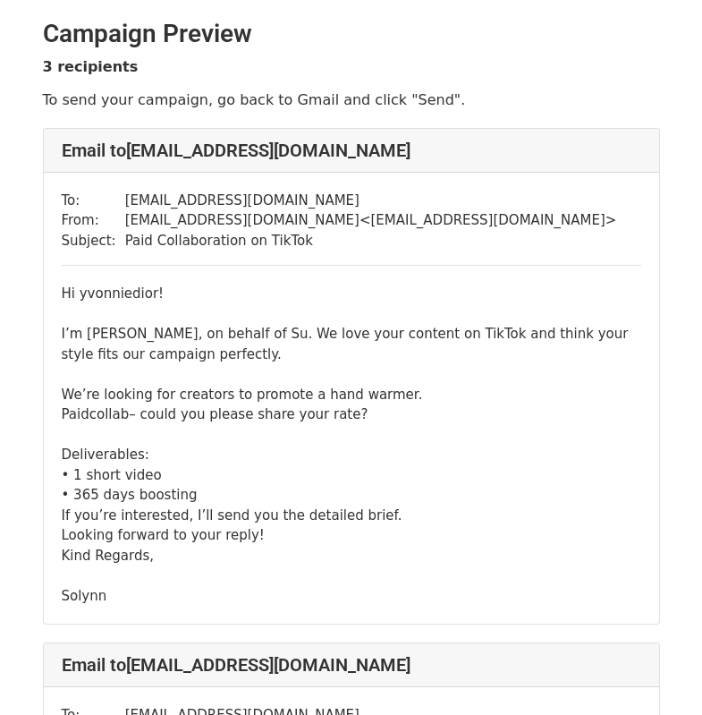  I want to click on span: collab, so click(109, 414).